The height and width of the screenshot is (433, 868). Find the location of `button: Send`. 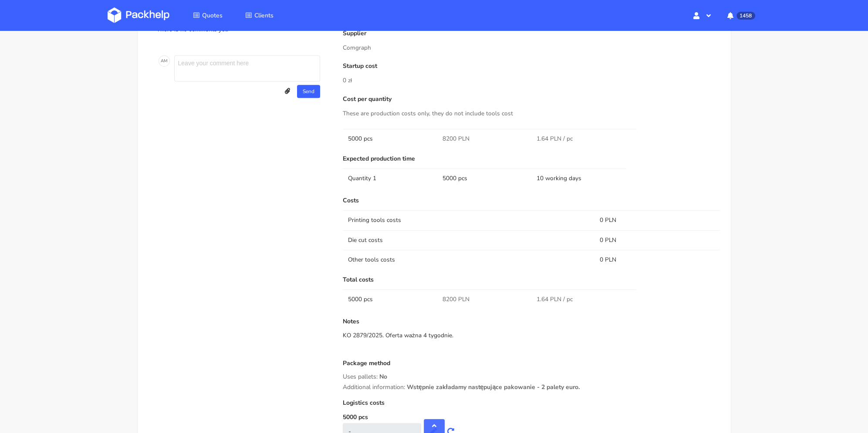

button: Send is located at coordinates (309, 92).